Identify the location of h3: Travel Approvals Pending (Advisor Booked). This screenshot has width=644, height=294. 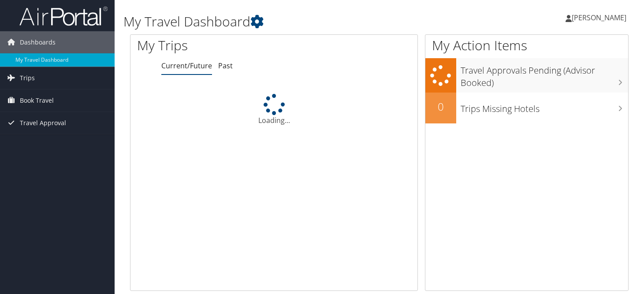
(545, 75).